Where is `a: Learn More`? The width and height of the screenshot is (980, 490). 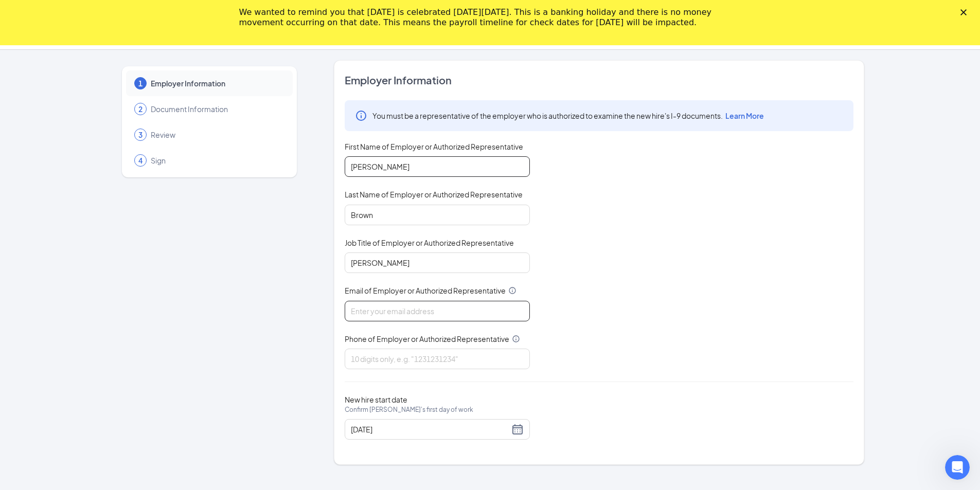
a: Learn More is located at coordinates (744, 115).